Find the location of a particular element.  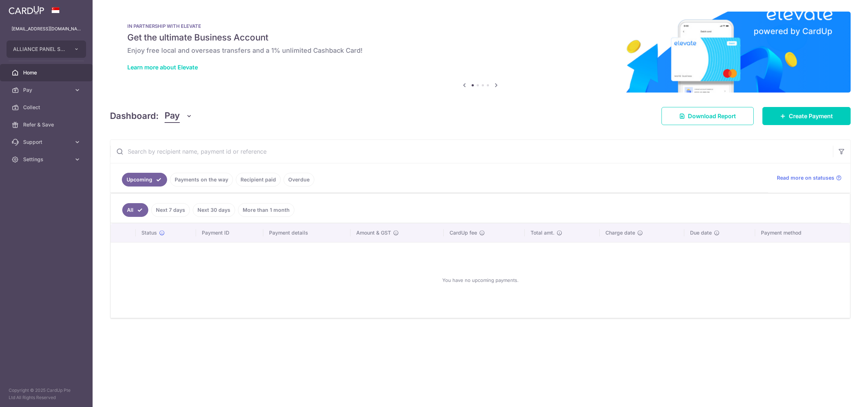

button: Pay is located at coordinates (178, 116).